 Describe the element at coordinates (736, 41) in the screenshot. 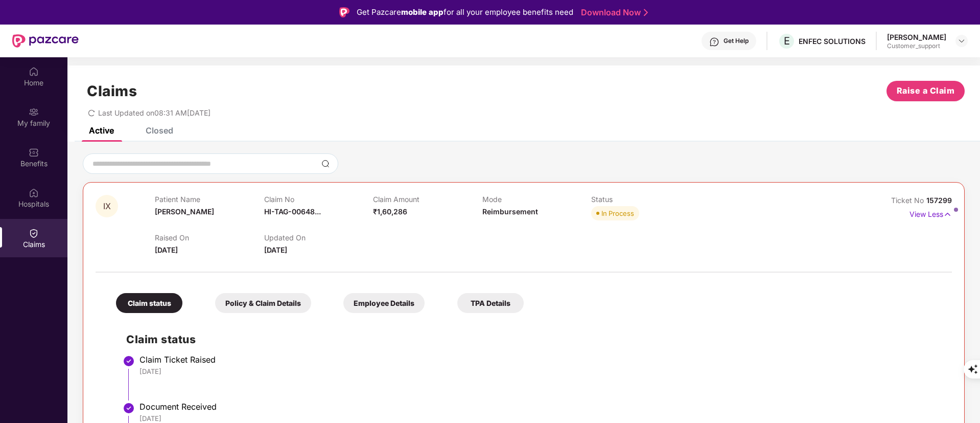

I see `div: Get Help` at that location.